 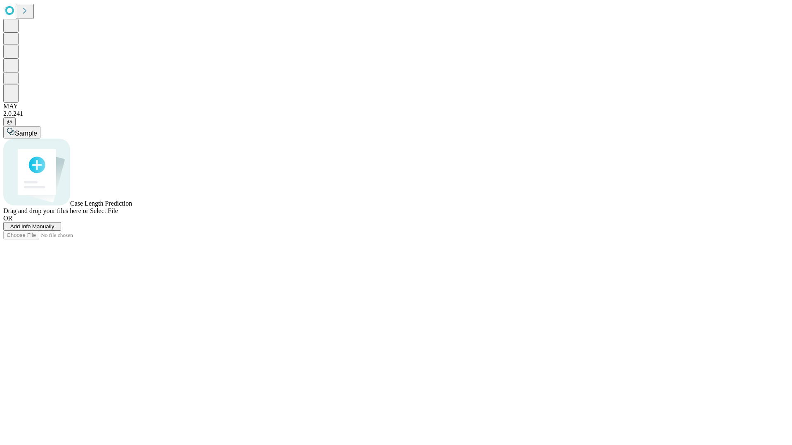 I want to click on span: Drag and drop your files here or, so click(x=46, y=211).